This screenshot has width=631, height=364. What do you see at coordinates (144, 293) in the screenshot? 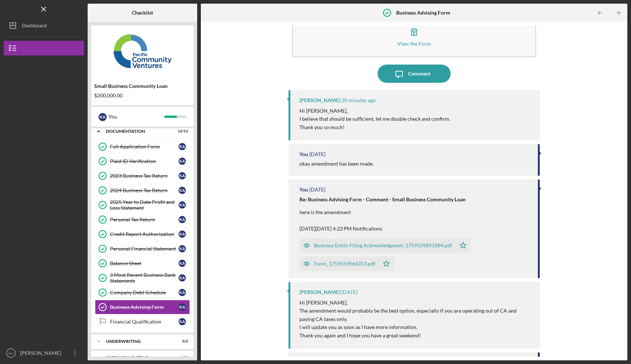
I see `div: Company Debt Schedule` at bounding box center [144, 293].